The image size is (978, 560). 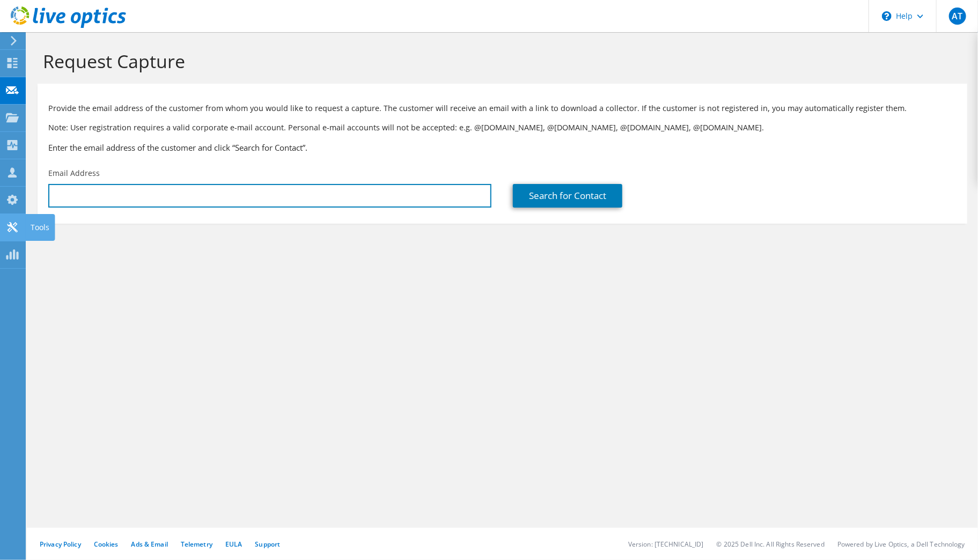 What do you see at coordinates (901, 544) in the screenshot?
I see `li: Powered by Live Optics, a Dell Technology` at bounding box center [901, 544].